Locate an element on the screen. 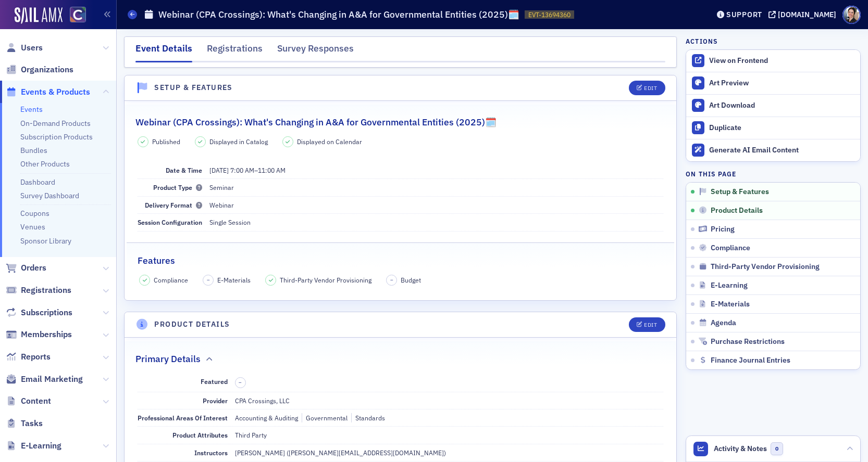  div: Standards is located at coordinates (367, 418).